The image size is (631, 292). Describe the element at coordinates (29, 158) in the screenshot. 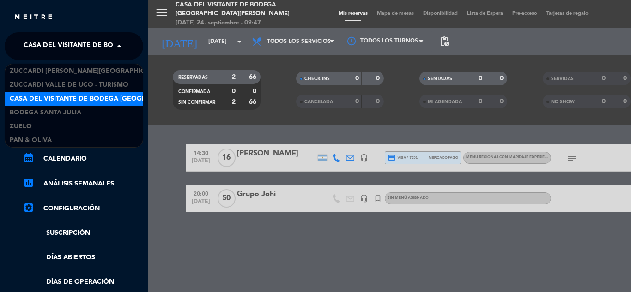

I see `i: calendar_month` at that location.